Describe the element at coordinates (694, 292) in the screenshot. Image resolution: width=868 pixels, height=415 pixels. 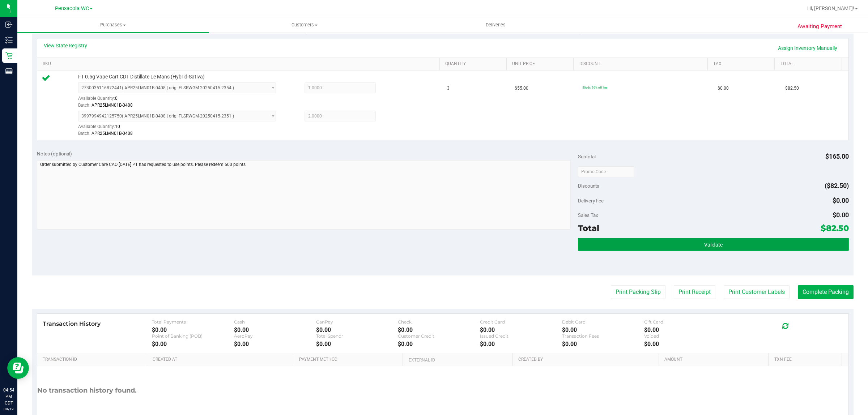
I see `button: Print Receipt` at that location.